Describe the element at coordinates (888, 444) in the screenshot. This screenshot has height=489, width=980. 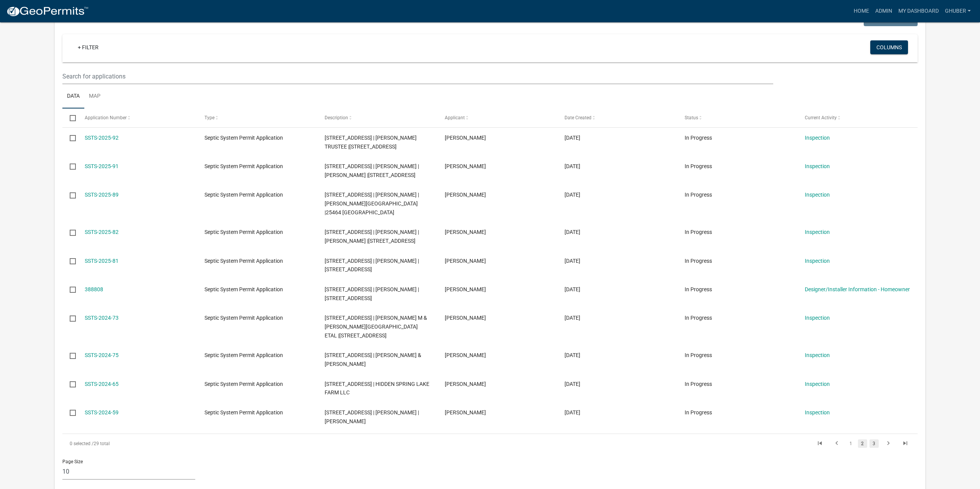
I see `a: go to next page` at that location.